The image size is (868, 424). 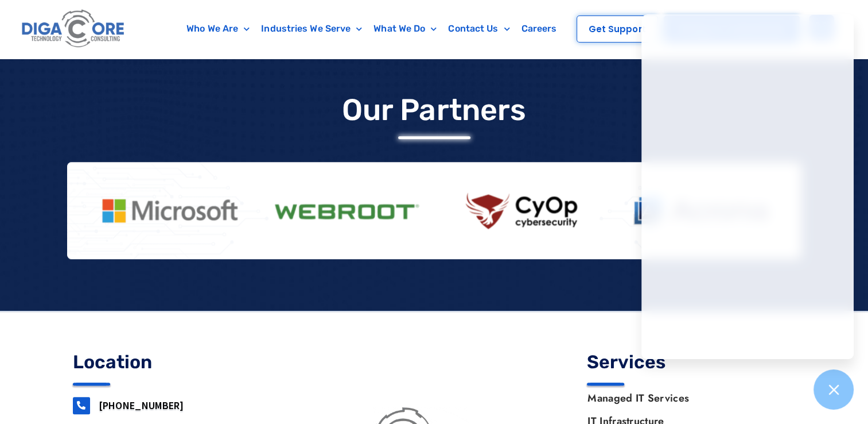 What do you see at coordinates (478, 29) in the screenshot?
I see `a: Contact Us` at bounding box center [478, 29].